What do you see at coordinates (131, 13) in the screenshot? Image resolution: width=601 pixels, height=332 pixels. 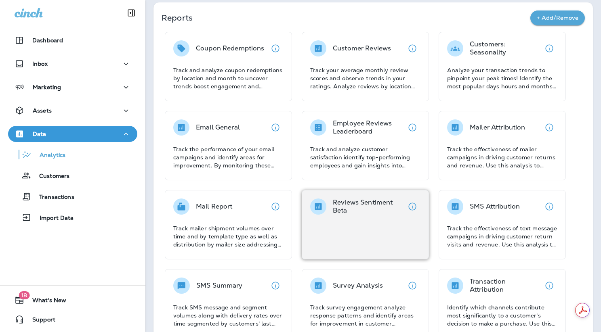 I see `button: Collapse Sidebar` at bounding box center [131, 13].